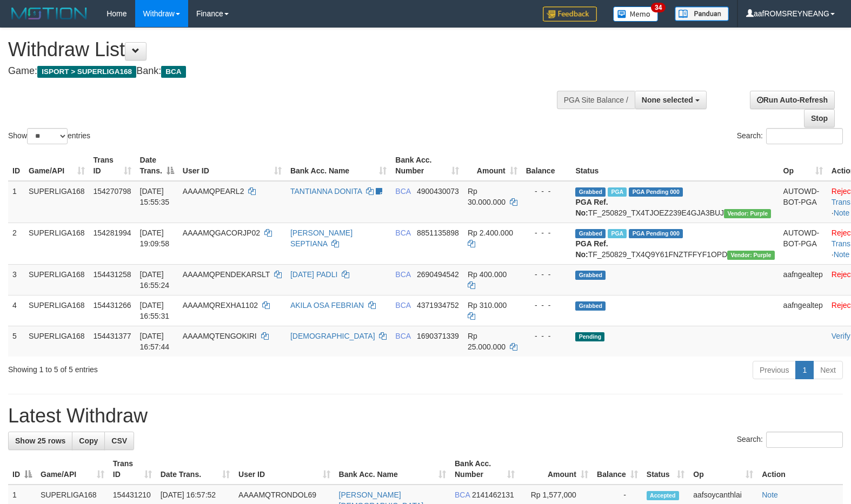 This screenshot has width=851, height=504. What do you see at coordinates (157, 166) in the screenshot?
I see `th: Date Trans.: activate to sort column descending` at bounding box center [157, 166].